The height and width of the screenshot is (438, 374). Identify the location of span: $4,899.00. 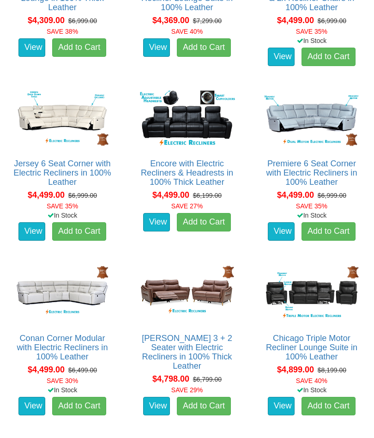
(296, 370).